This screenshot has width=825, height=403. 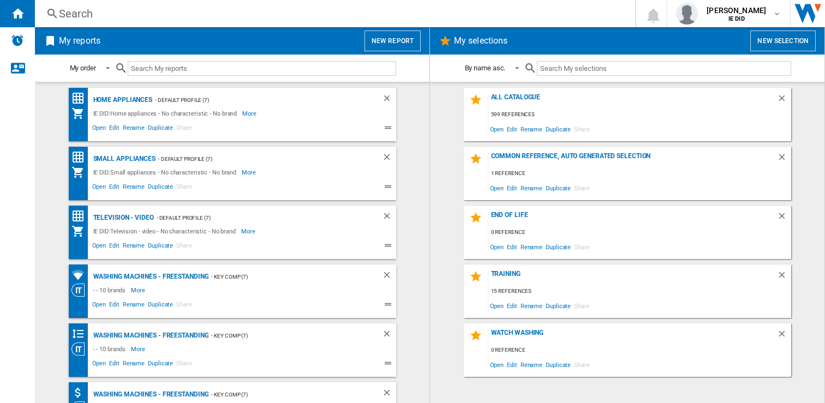 What do you see at coordinates (632, 277) in the screenshot?
I see `div: Training` at bounding box center [632, 277].